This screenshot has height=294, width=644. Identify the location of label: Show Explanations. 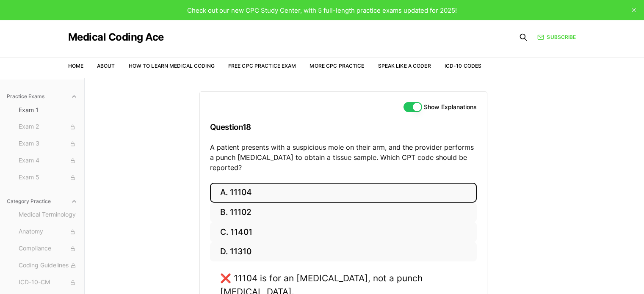
(450, 107).